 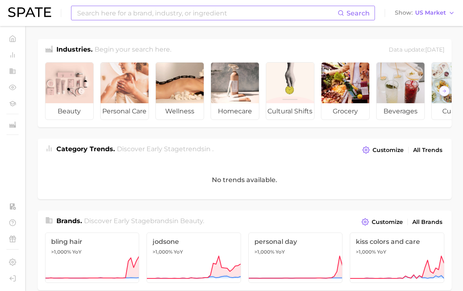 I want to click on a: grocery, so click(x=346, y=91).